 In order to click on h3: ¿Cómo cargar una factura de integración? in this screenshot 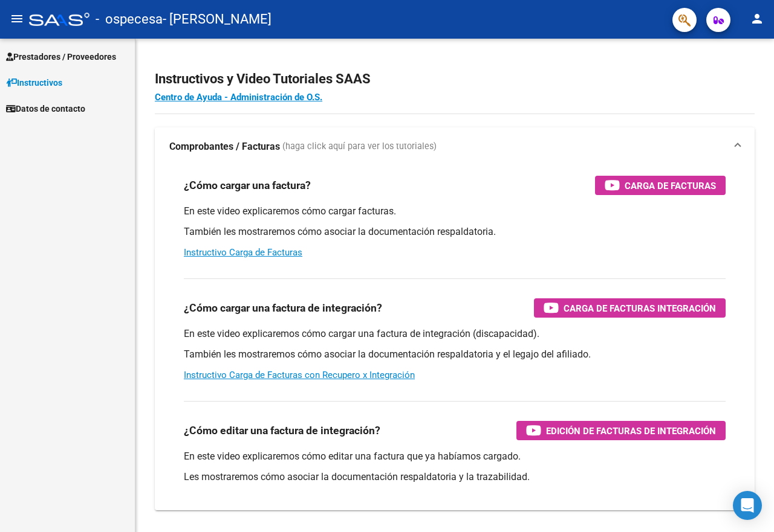, I will do `click(282, 308)`.